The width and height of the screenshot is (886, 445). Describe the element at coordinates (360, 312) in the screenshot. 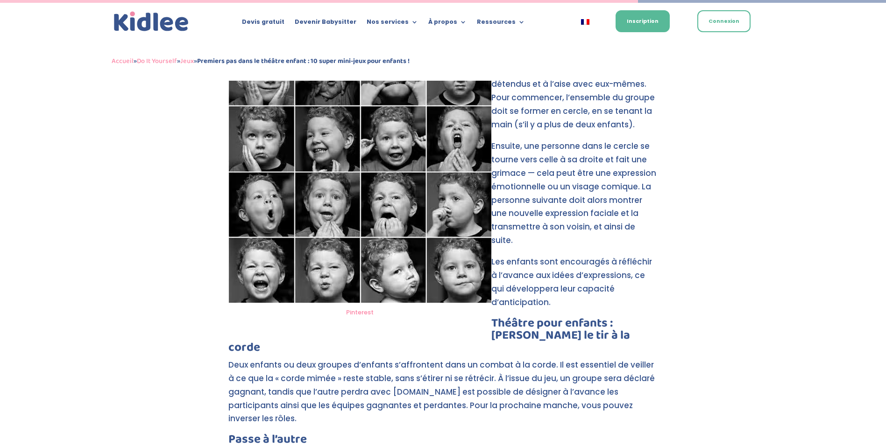

I see `a: Pinterest` at that location.